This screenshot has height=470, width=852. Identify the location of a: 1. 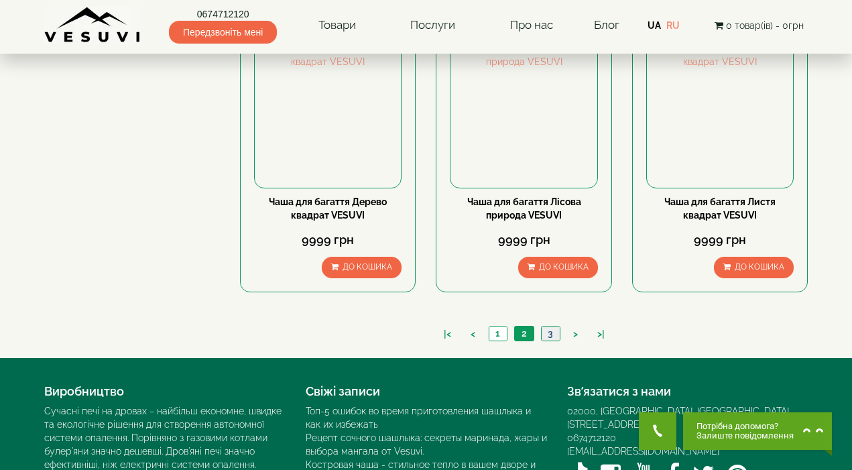
(498, 333).